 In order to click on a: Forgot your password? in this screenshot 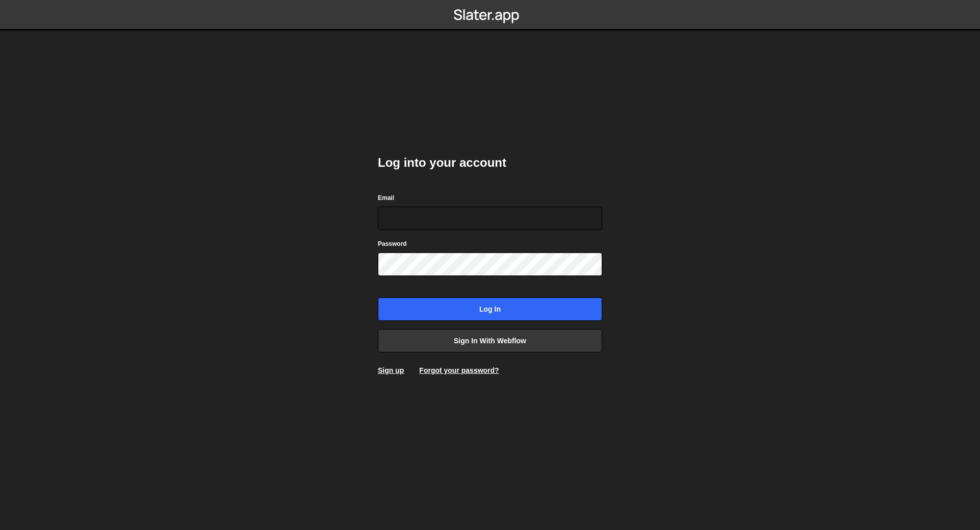, I will do `click(459, 370)`.